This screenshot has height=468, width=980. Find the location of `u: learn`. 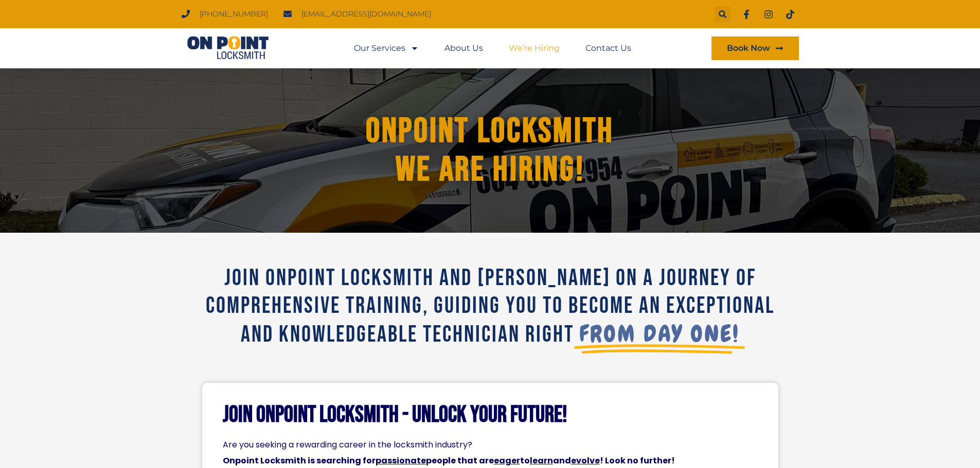

u: learn is located at coordinates (541, 460).